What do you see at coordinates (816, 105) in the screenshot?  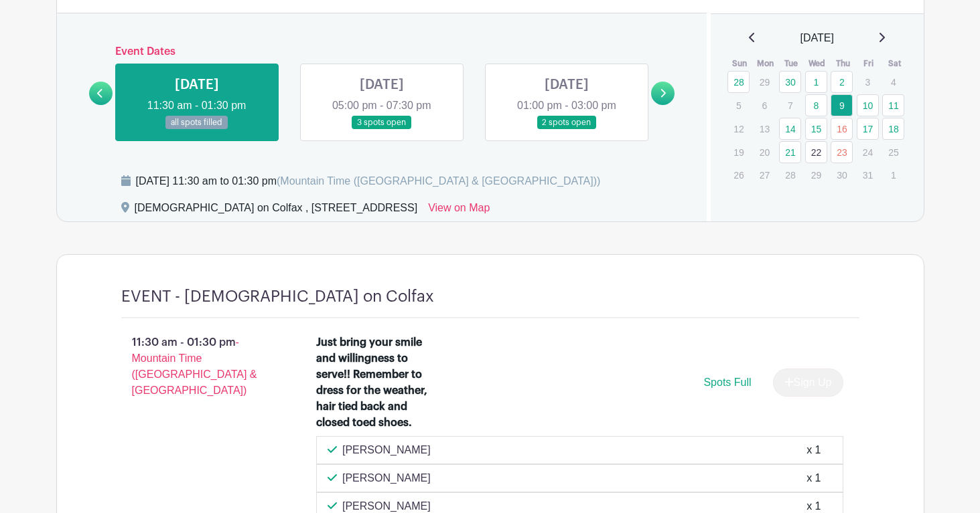 I see `a: 8` at bounding box center [816, 105].